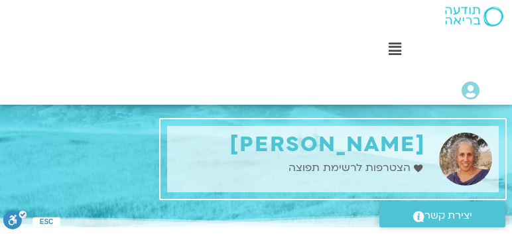 The width and height of the screenshot is (512, 234). I want to click on span: יצירת קשר, so click(448, 216).